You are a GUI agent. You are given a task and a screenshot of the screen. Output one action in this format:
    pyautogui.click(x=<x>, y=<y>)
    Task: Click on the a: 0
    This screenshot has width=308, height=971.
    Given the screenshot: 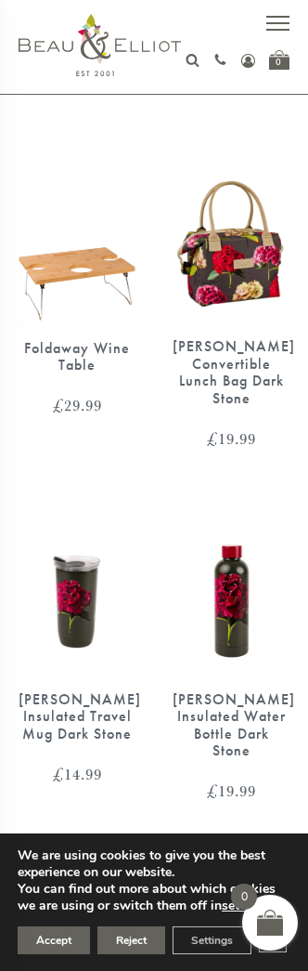 What is the action you would take?
    pyautogui.click(x=280, y=59)
    